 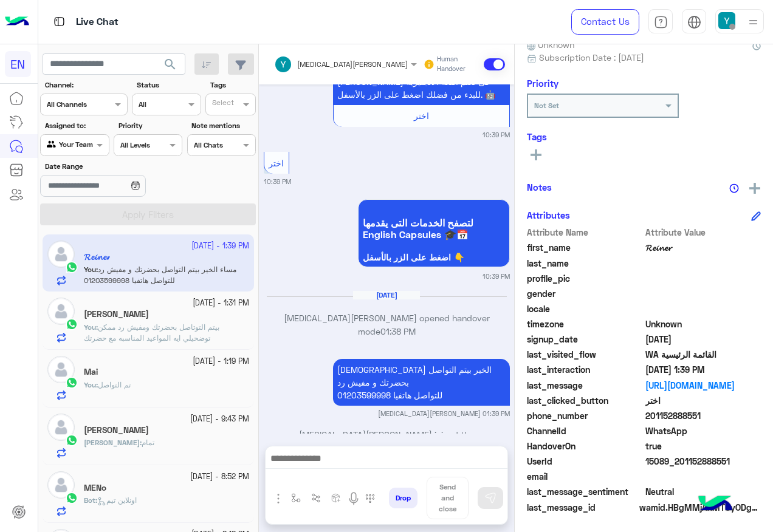 I want to click on button: create order, so click(x=336, y=498).